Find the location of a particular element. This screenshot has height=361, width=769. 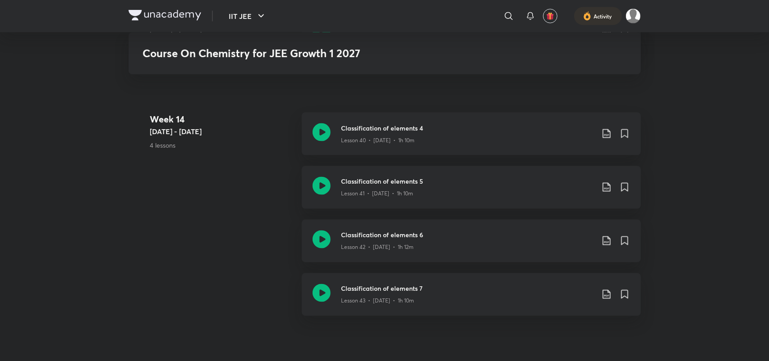

img: ehtesham ansari is located at coordinates (633, 16).